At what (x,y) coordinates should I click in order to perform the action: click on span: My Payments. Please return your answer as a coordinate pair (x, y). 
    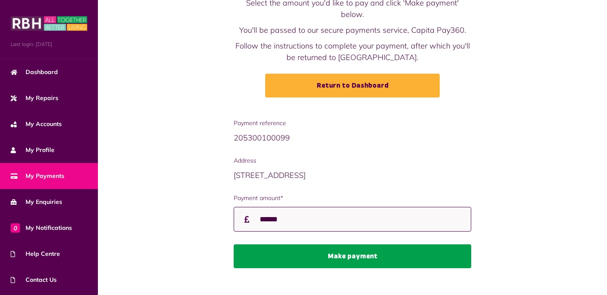
    Looking at the image, I should click on (37, 176).